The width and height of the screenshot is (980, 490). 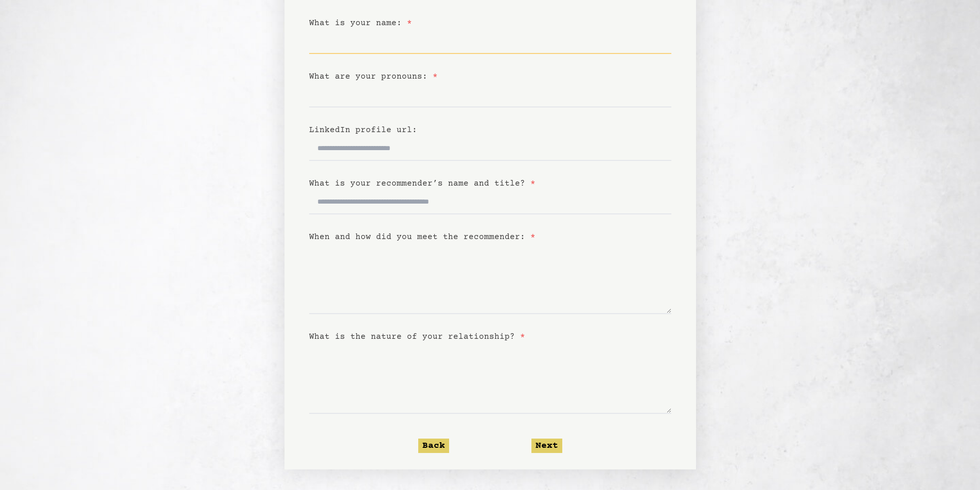 I want to click on label: What are your pronouns:, so click(x=374, y=77).